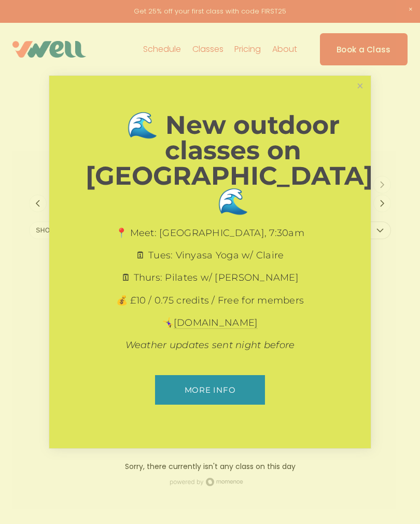  Describe the element at coordinates (210, 255) in the screenshot. I see `p: 🗓 Tues: Vinyasa Yoga w/ Claire` at that location.